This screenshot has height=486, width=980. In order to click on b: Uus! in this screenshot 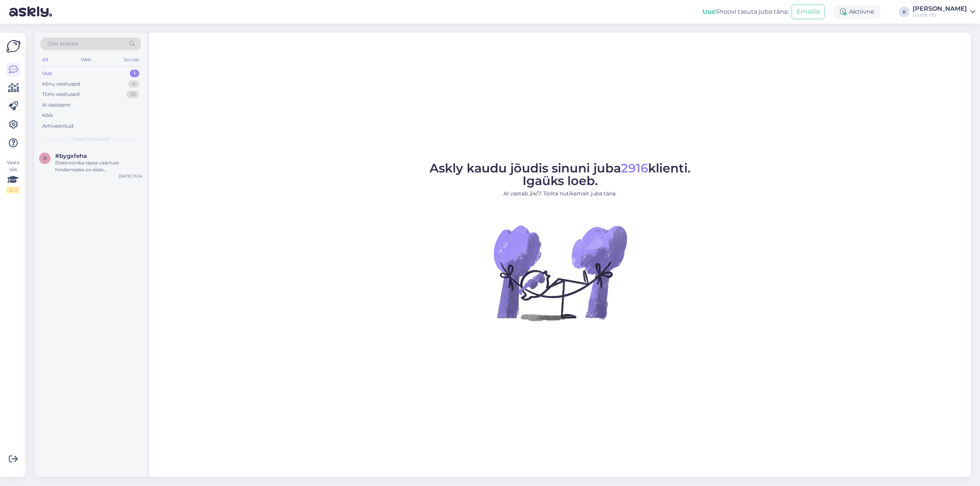, I will do `click(710, 11)`.